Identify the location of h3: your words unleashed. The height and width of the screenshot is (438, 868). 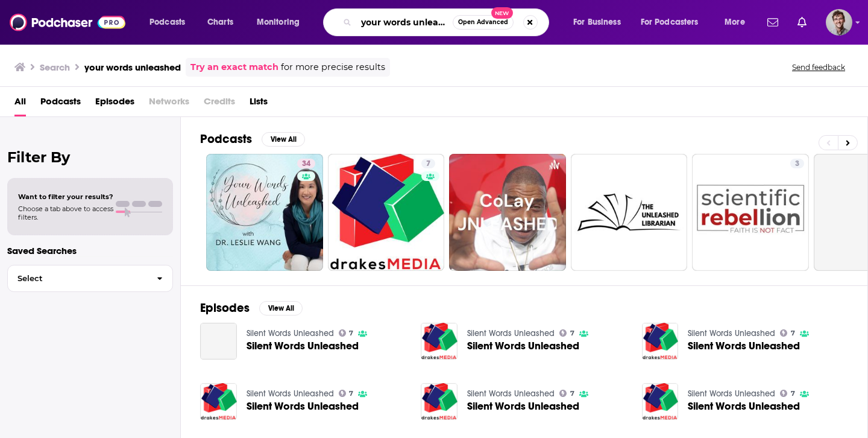
(133, 67).